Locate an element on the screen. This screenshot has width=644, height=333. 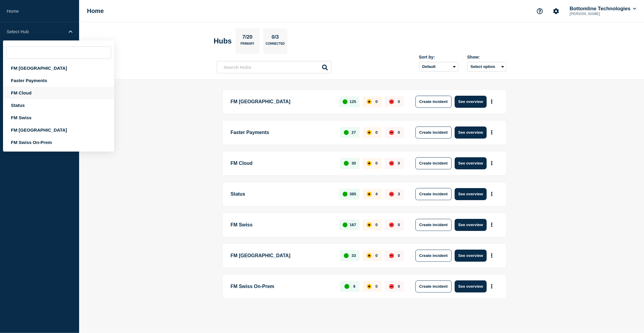
p: 125 is located at coordinates (353, 101).